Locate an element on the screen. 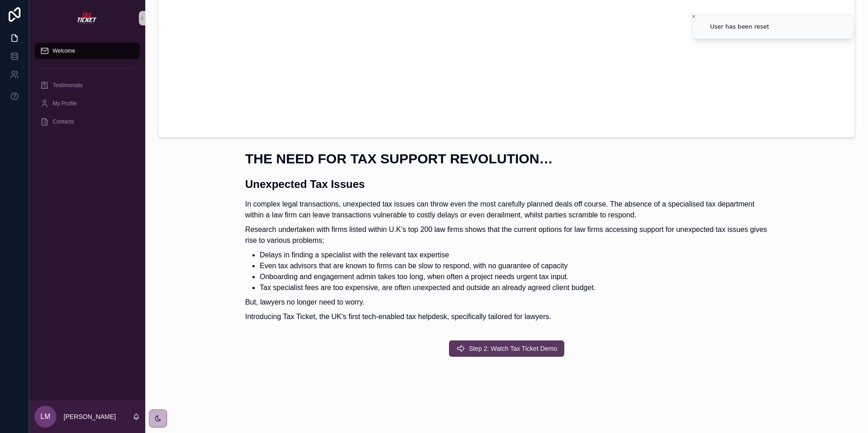  h1: THE NEED FOR TAX SUPPORT REVOLUTION… is located at coordinates (507, 159).